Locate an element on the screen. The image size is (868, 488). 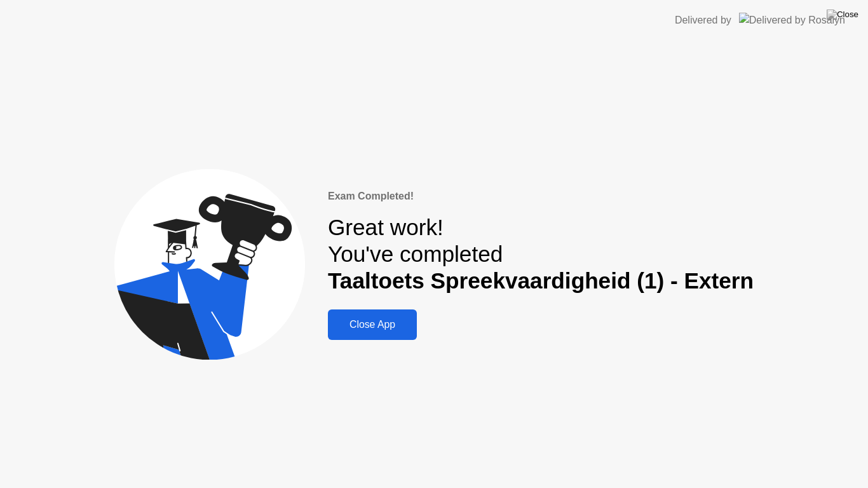
img: Delivered by Rosalyn is located at coordinates (792, 20).